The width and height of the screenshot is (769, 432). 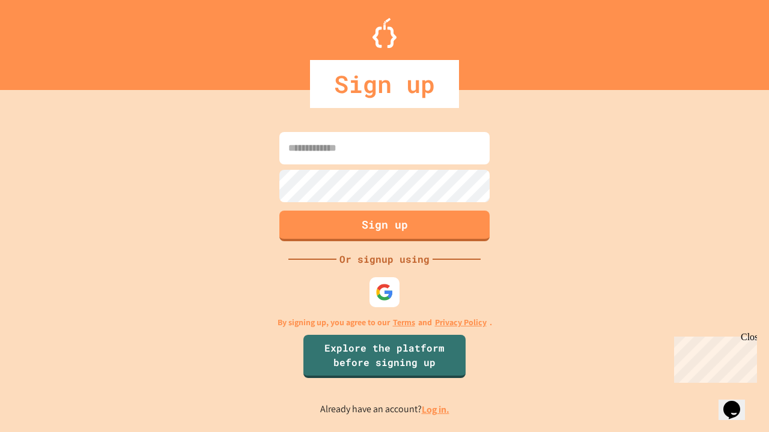 What do you see at coordinates (384, 323) in the screenshot?
I see `p: By signing up, you agree to our and .` at bounding box center [384, 323].